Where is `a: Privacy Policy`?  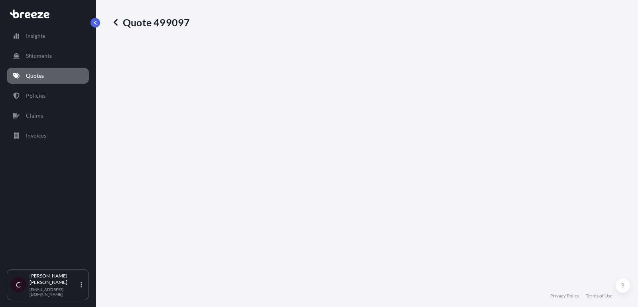 a: Privacy Policy is located at coordinates (564, 296).